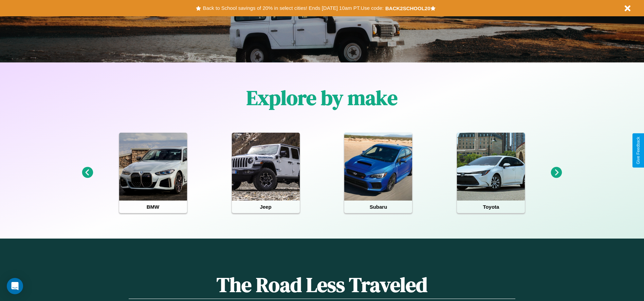 Image resolution: width=644 pixels, height=301 pixels. Describe the element at coordinates (266, 207) in the screenshot. I see `h4: Jeep` at that location.